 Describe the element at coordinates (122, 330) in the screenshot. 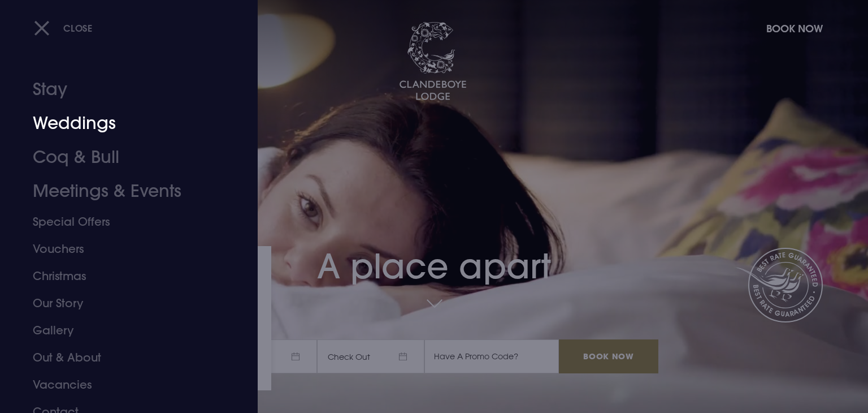

I see `a: Gallery` at that location.